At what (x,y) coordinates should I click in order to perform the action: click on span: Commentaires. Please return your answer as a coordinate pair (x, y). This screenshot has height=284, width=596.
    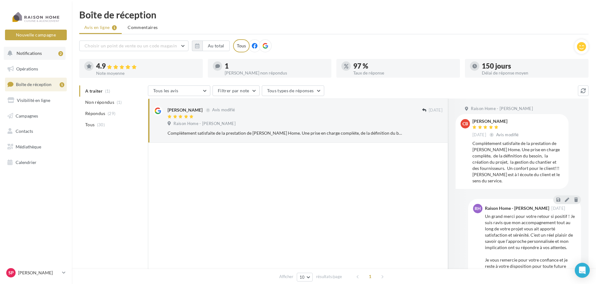
    Looking at the image, I should click on (143, 27).